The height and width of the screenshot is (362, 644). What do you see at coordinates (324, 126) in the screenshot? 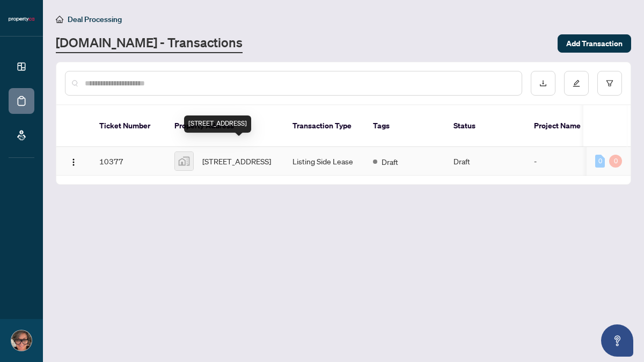
I see `th: Transaction Type` at bounding box center [324, 126].